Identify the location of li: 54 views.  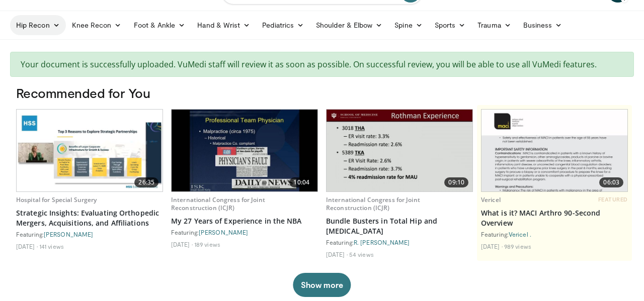
(361, 254).